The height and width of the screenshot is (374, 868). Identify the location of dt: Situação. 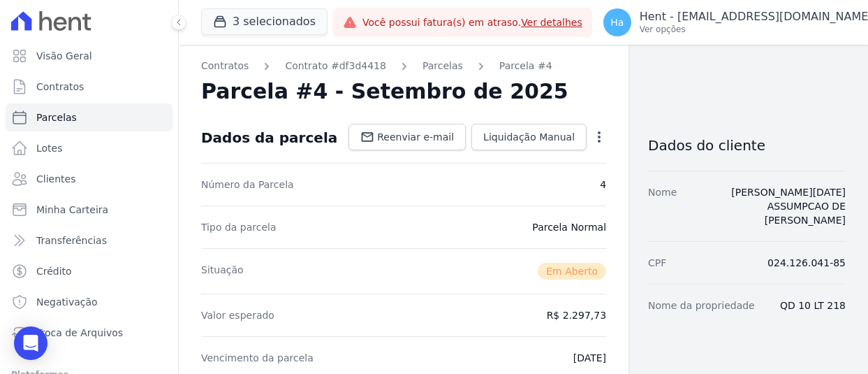
(222, 271).